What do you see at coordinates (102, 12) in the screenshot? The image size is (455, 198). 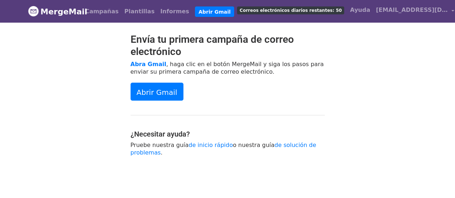 I see `a: Campañas` at bounding box center [102, 12].